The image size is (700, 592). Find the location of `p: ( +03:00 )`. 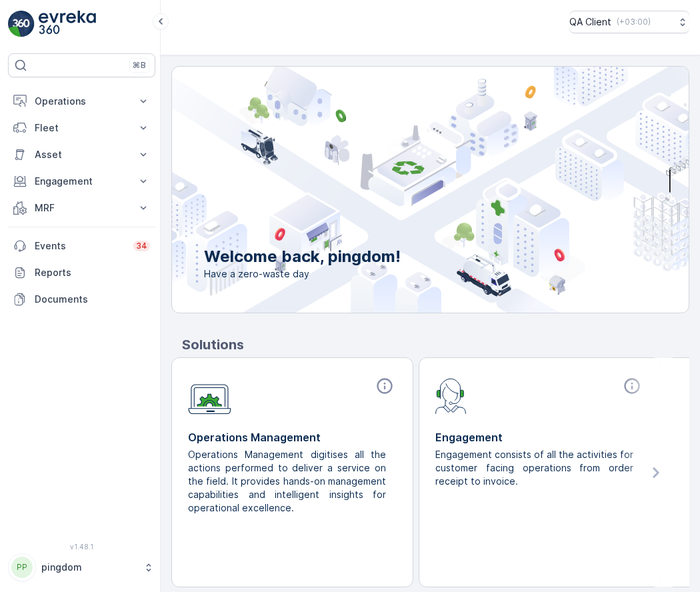

p: ( +03:00 ) is located at coordinates (634, 22).